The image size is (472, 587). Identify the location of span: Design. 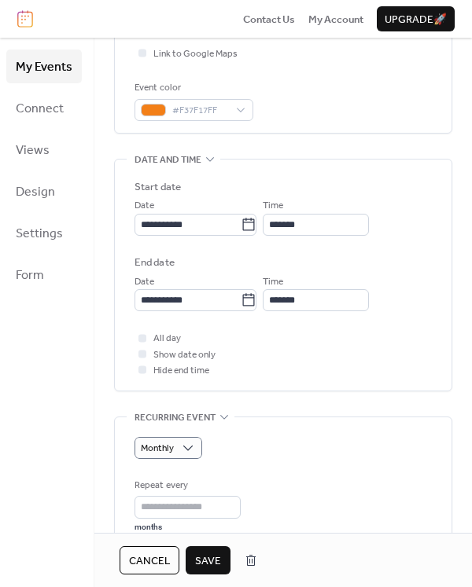
(35, 192).